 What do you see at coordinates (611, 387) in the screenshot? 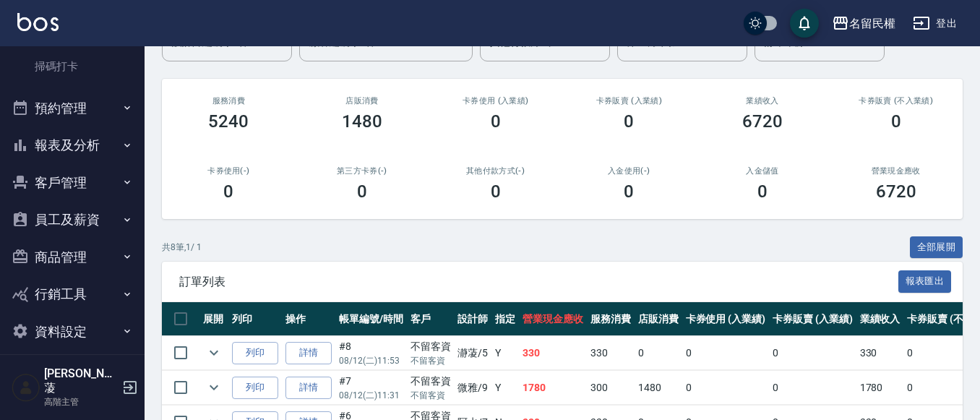
I see `td: 300` at bounding box center [611, 387].